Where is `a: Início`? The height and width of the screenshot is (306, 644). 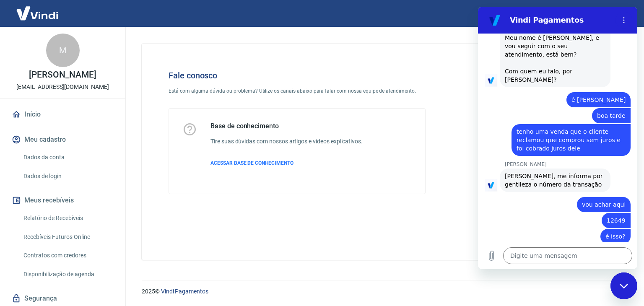
a: Início is located at coordinates (63, 114).